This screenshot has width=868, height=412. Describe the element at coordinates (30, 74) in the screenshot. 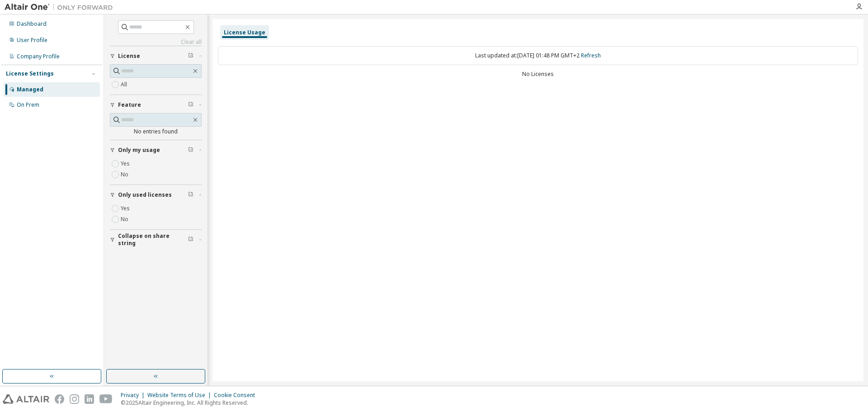

I see `div: License Settings` at that location.